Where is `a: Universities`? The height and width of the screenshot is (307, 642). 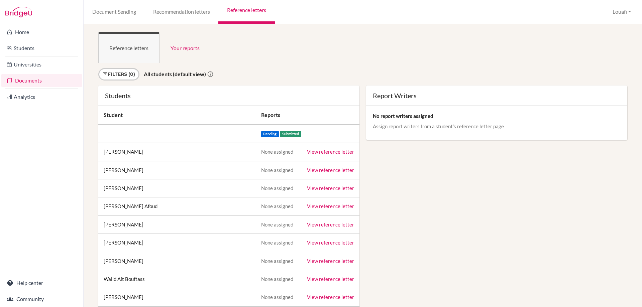
a: Universities is located at coordinates (41, 65).